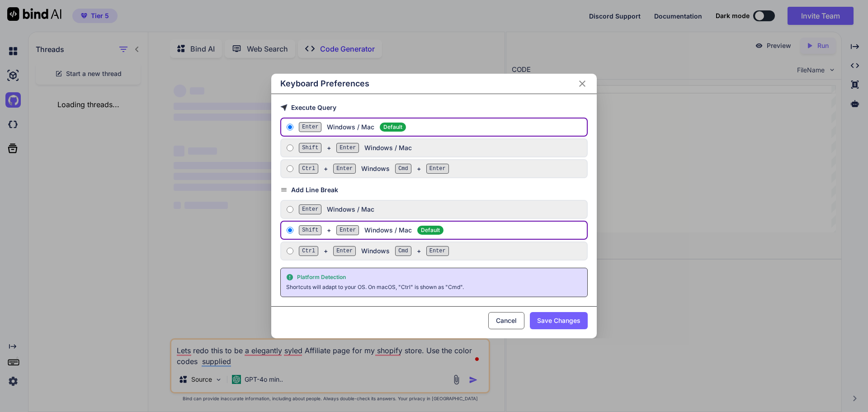  What do you see at coordinates (507, 321) in the screenshot?
I see `button: Cancel` at bounding box center [507, 321].